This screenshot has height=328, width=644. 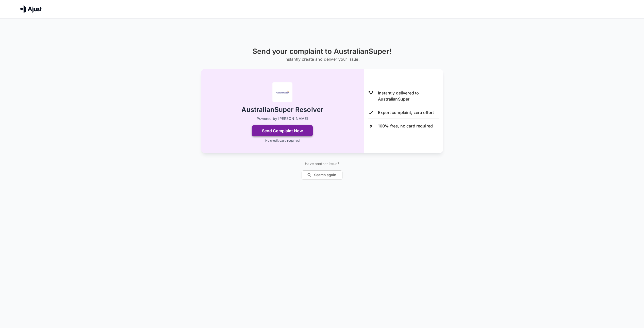 What do you see at coordinates (322, 59) in the screenshot?
I see `h6: Instantly create and deliver your issue.` at bounding box center [322, 59].